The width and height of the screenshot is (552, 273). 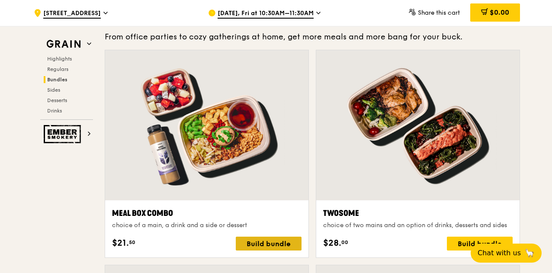 I want to click on span: Share this cart, so click(x=438, y=13).